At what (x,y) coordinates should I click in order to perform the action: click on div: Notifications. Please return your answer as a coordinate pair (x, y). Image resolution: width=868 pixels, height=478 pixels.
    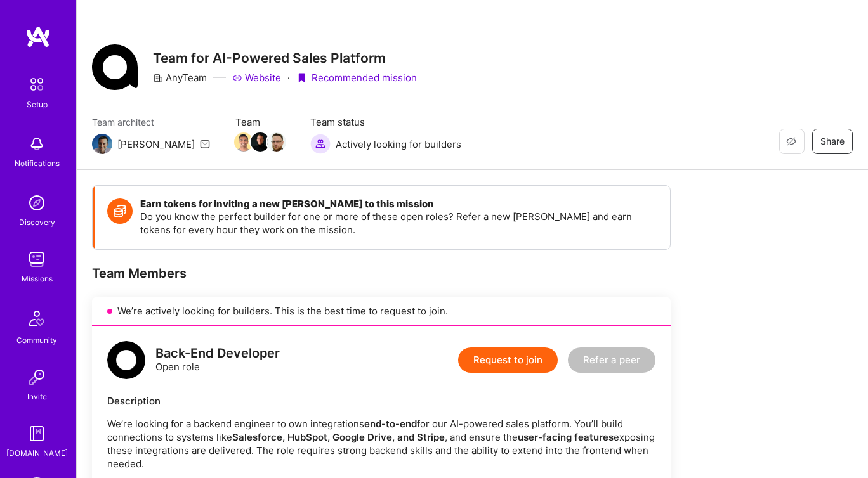
    Looking at the image, I should click on (37, 163).